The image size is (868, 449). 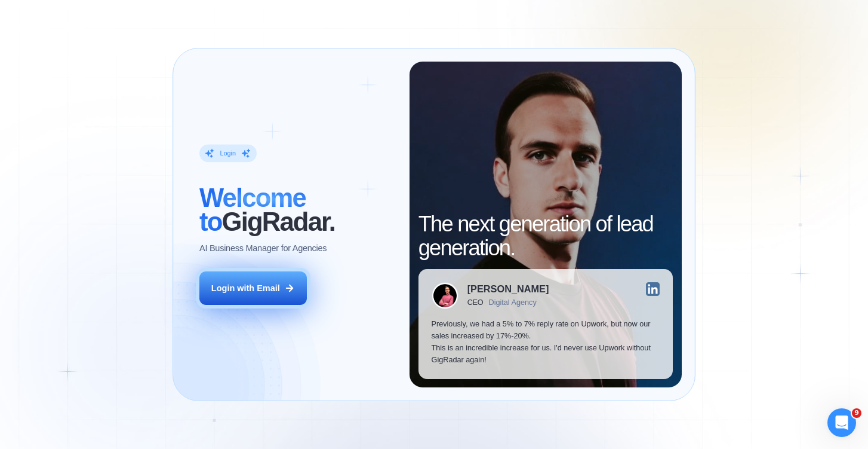 I want to click on div: CEO, so click(x=476, y=302).